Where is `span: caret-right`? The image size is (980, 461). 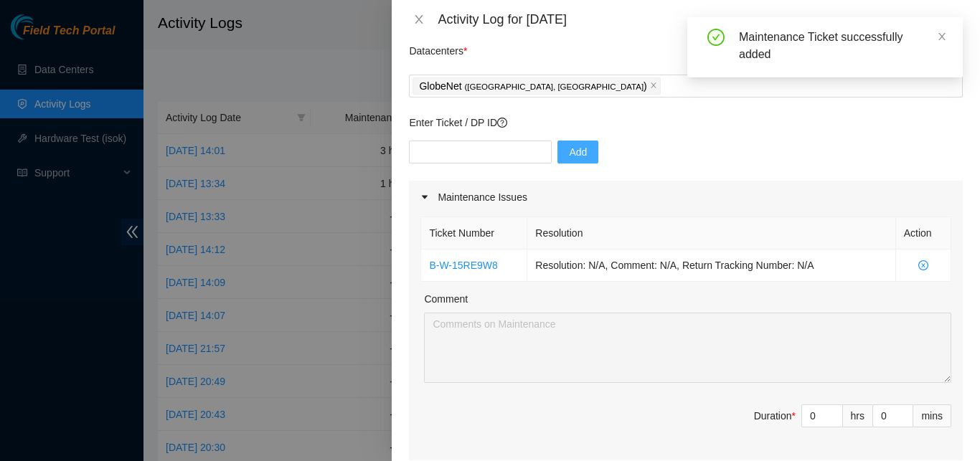
span: caret-right is located at coordinates (425, 197).